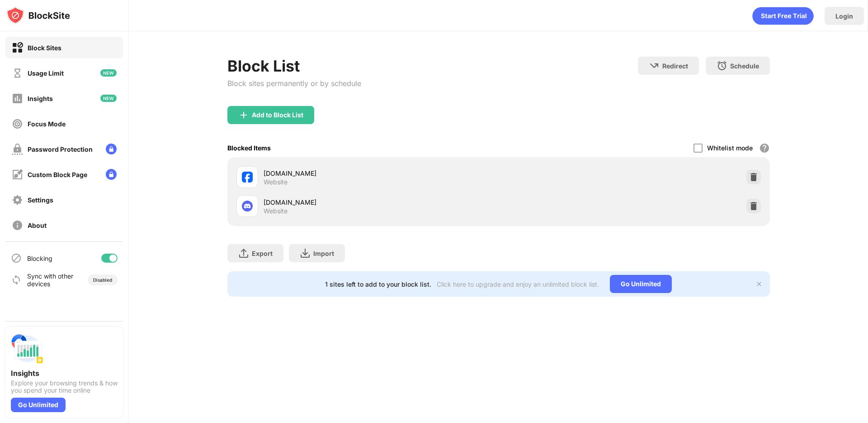 The width and height of the screenshot is (868, 423). I want to click on div: Export, so click(263, 253).